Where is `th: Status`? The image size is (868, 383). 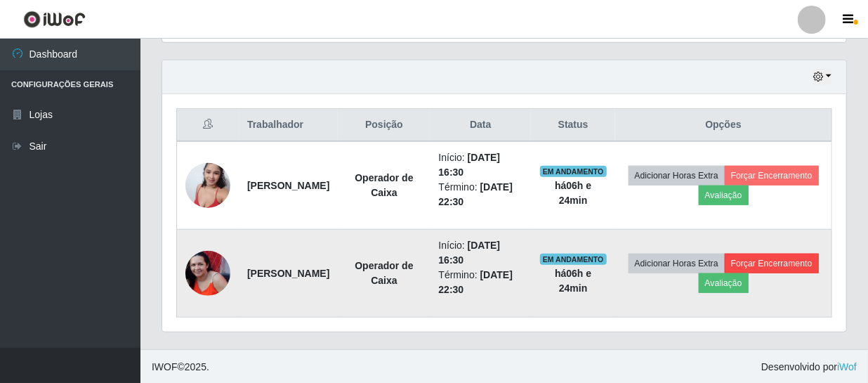
th: Status is located at coordinates (573, 125).